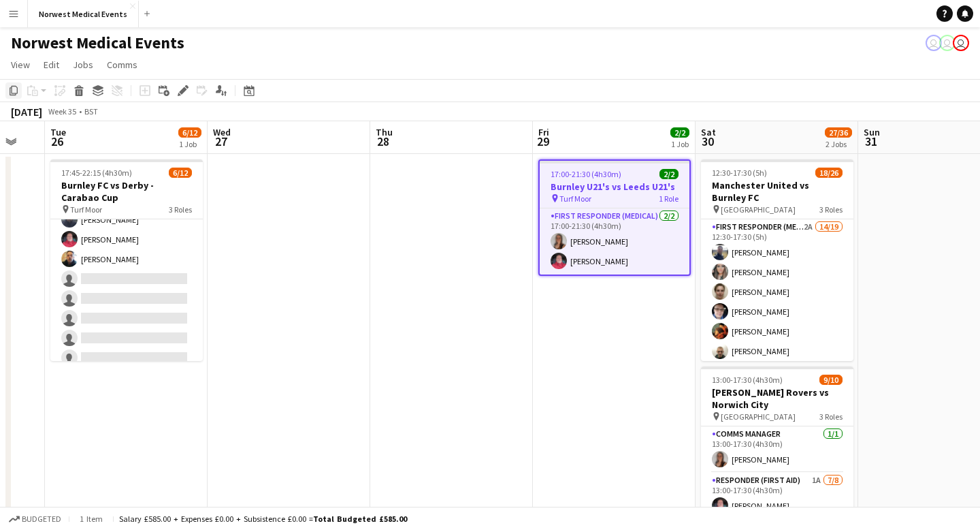 Image resolution: width=980 pixels, height=530 pixels. What do you see at coordinates (57, 141) in the screenshot?
I see `span: 26` at bounding box center [57, 141].